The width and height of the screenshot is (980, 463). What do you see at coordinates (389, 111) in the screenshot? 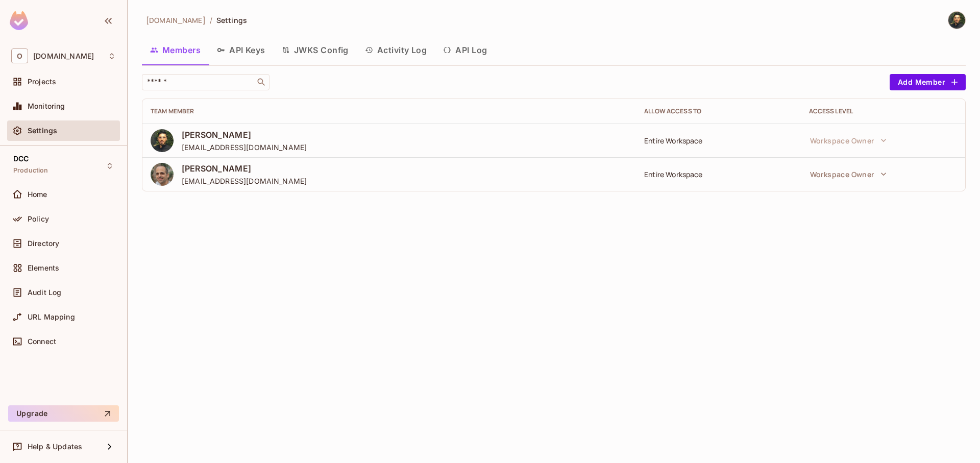
I see `div: Team Member` at bounding box center [389, 111].